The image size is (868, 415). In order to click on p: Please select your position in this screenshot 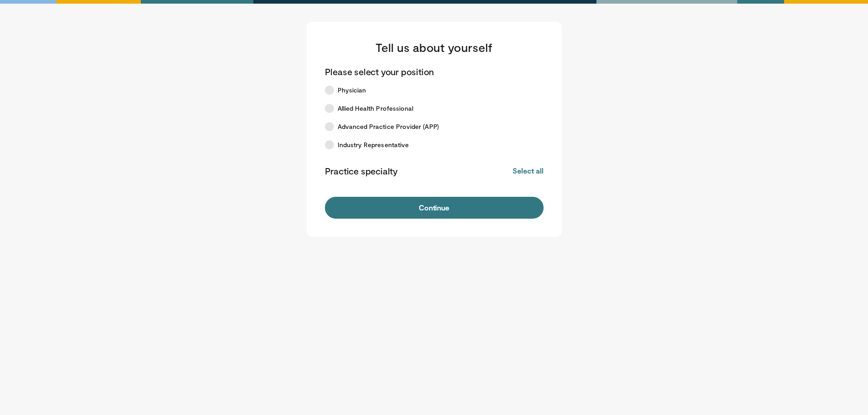, I will do `click(379, 72)`.